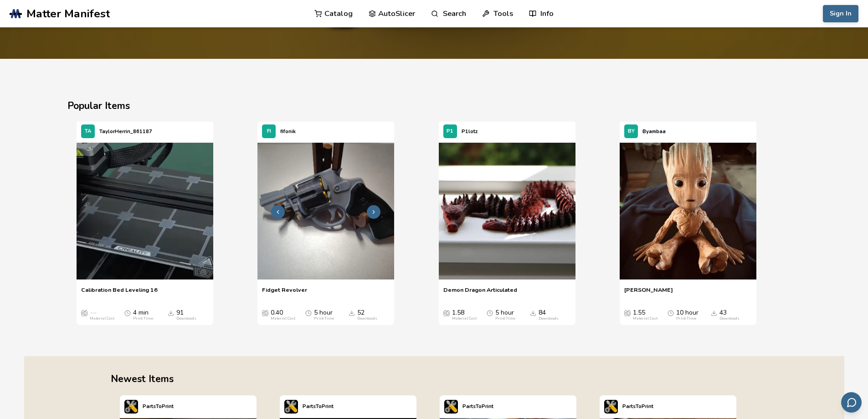 Image resolution: width=868 pixels, height=419 pixels. Describe the element at coordinates (288, 131) in the screenshot. I see `p: fifonik` at that location.